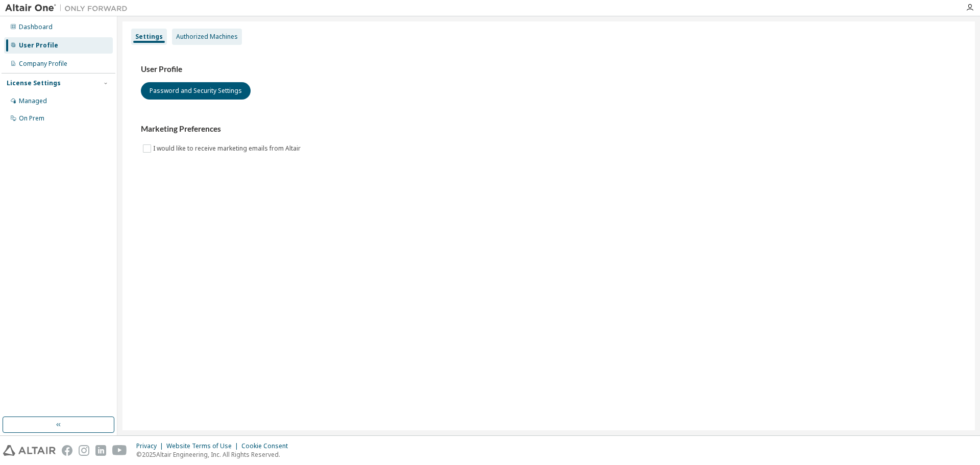 This screenshot has height=465, width=980. I want to click on div: Managed, so click(33, 101).